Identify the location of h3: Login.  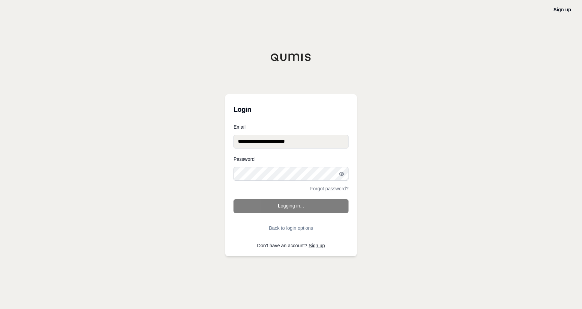
(291, 109).